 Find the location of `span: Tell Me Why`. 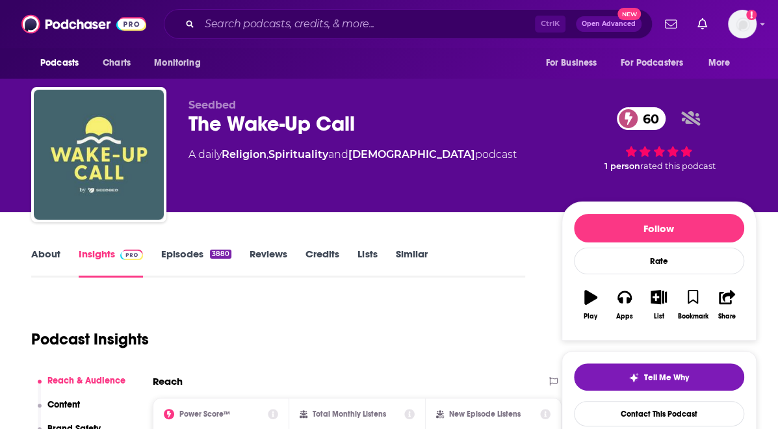

span: Tell Me Why is located at coordinates (666, 378).